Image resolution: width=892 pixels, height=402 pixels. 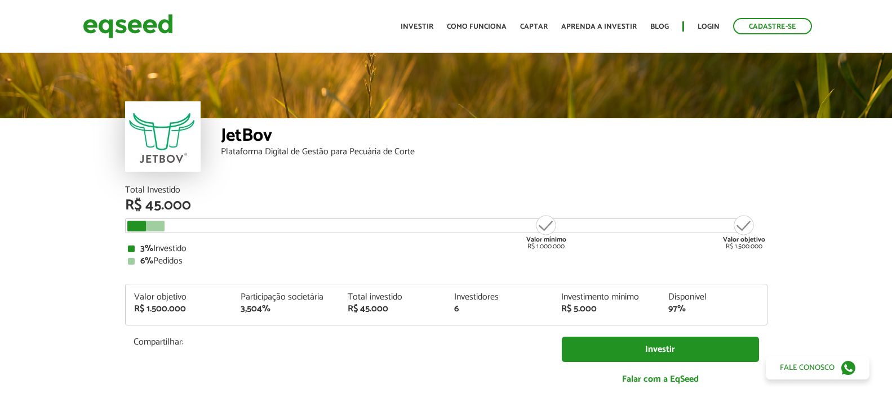 What do you see at coordinates (146, 248) in the screenshot?
I see `strong: 3%` at bounding box center [146, 248].